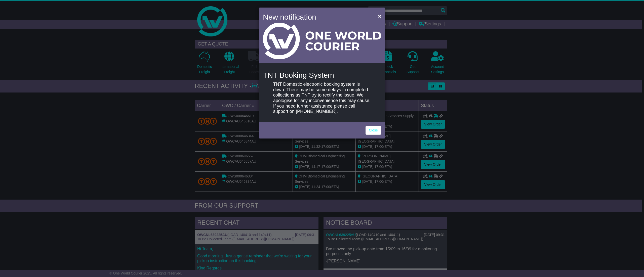 Image resolution: width=644 pixels, height=277 pixels. Describe the element at coordinates (322, 41) in the screenshot. I see `img: Light` at that location.